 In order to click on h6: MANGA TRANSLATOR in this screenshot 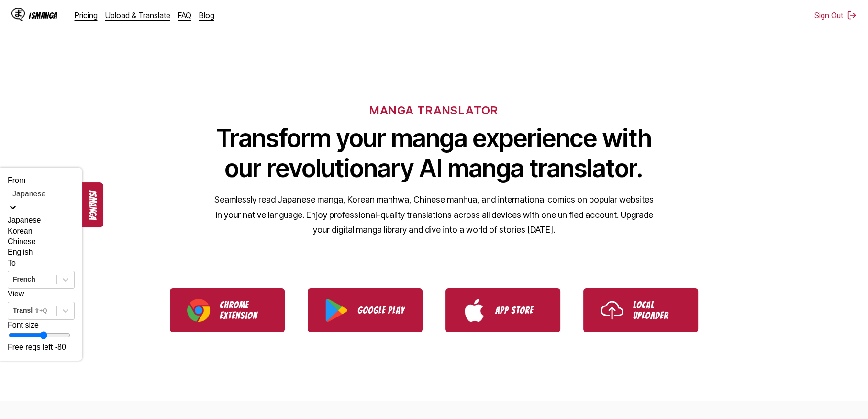, I will do `click(434, 110)`.